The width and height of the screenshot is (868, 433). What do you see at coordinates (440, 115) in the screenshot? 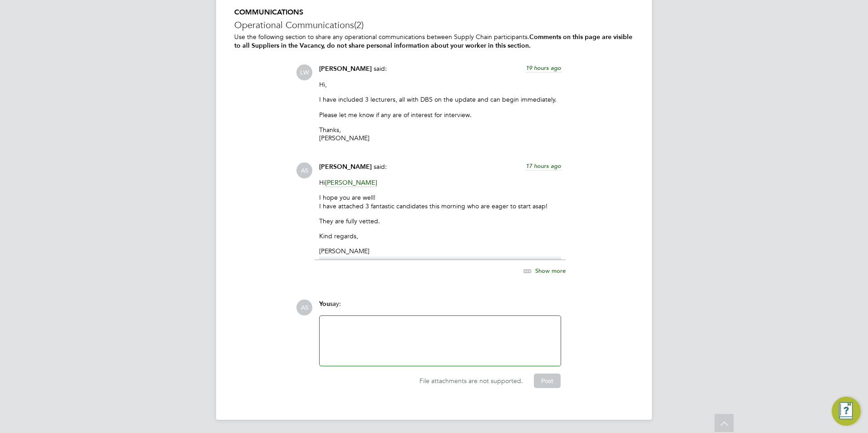
I see `p: Please let me know if any are of interest for interview.` at bounding box center [440, 115].